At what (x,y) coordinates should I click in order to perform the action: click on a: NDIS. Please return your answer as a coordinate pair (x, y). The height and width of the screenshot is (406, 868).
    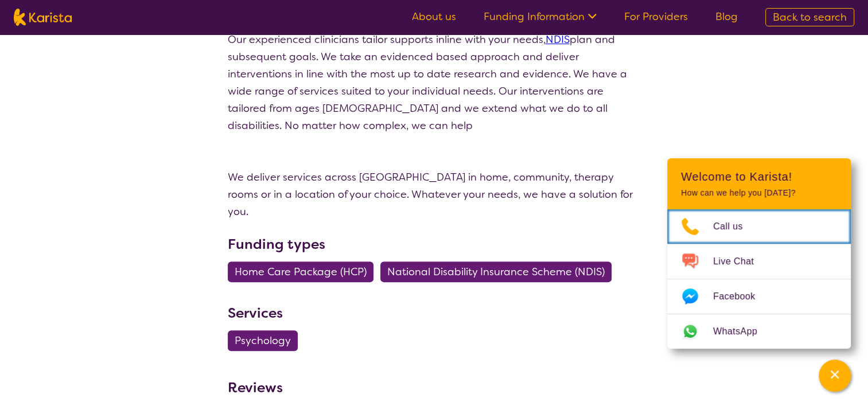
    Looking at the image, I should click on (558, 39).